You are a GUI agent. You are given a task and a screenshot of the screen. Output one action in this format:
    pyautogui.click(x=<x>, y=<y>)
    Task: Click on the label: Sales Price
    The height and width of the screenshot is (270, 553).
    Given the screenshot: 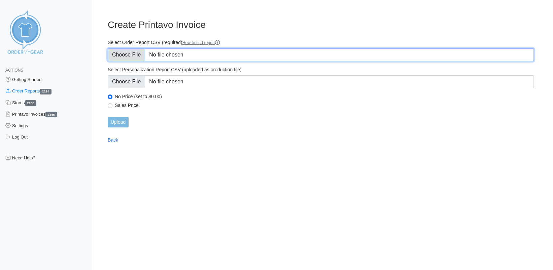 What is the action you would take?
    pyautogui.click(x=324, y=105)
    